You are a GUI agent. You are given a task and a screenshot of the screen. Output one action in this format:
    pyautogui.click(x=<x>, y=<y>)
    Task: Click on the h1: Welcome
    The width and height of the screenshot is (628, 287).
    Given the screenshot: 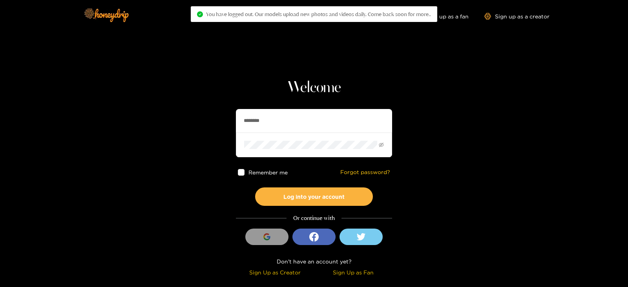 What is the action you would take?
    pyautogui.click(x=314, y=88)
    